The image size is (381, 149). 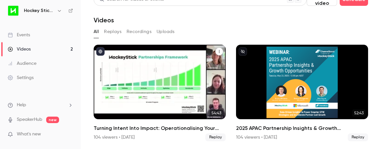 What do you see at coordinates (231, 93) in the screenshot?
I see `ul: Videos` at bounding box center [231, 93].